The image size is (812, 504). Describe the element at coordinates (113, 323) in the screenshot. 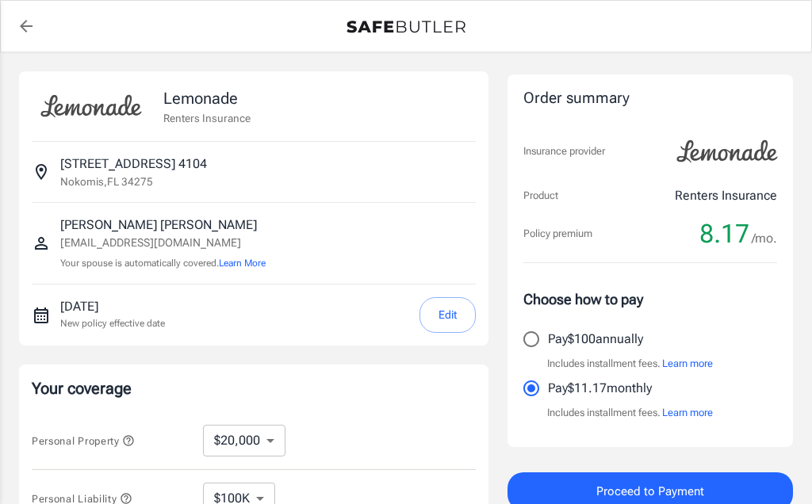

I see `p: New policy effective date` at that location.